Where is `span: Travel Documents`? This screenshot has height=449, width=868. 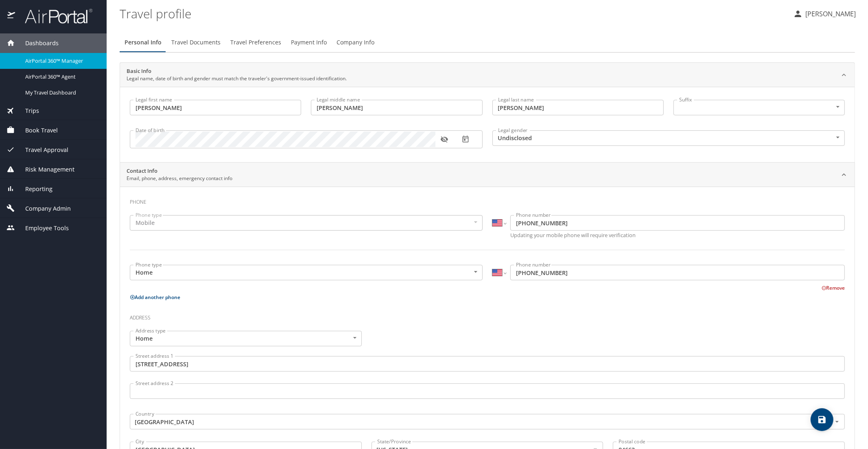 span: Travel Documents is located at coordinates (196, 42).